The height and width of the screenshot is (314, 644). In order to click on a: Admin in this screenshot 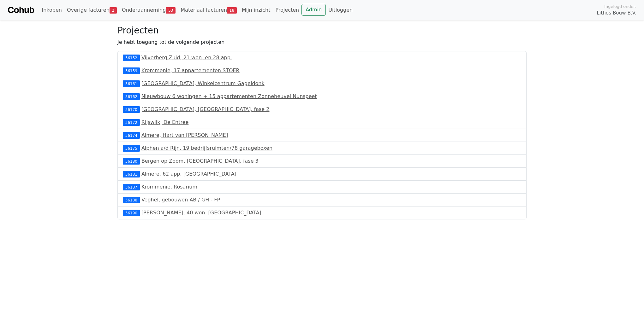, I will do `click(314, 10)`.